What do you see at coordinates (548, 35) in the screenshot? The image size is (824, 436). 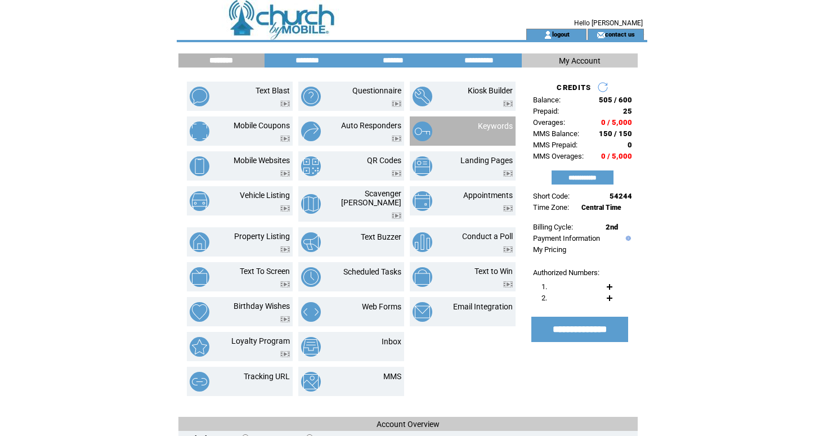 I see `img: account_icon.gif` at bounding box center [548, 35].